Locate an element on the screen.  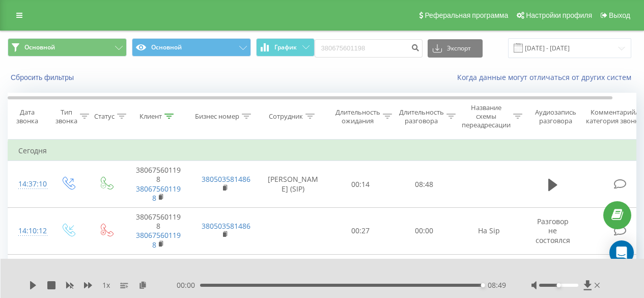
div: Статус is located at coordinates (104, 116).